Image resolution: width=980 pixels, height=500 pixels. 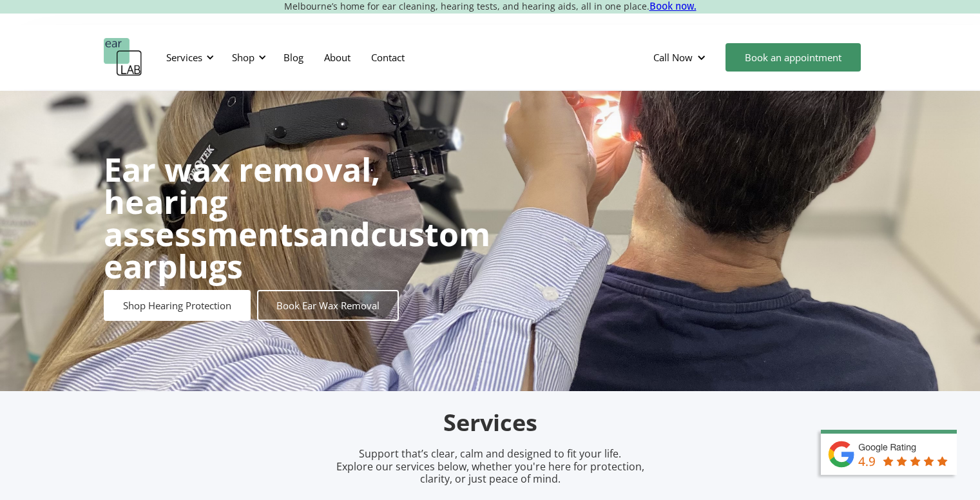 What do you see at coordinates (297, 218) in the screenshot?
I see `h1: and` at bounding box center [297, 218].